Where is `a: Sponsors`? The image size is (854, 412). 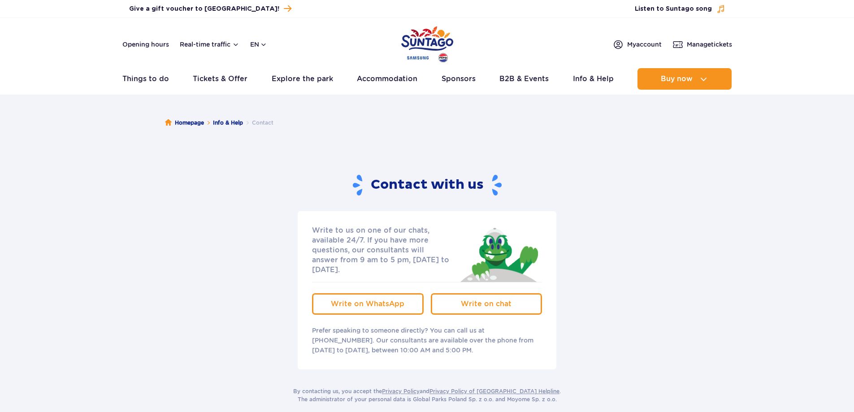
a: Sponsors is located at coordinates (459, 79).